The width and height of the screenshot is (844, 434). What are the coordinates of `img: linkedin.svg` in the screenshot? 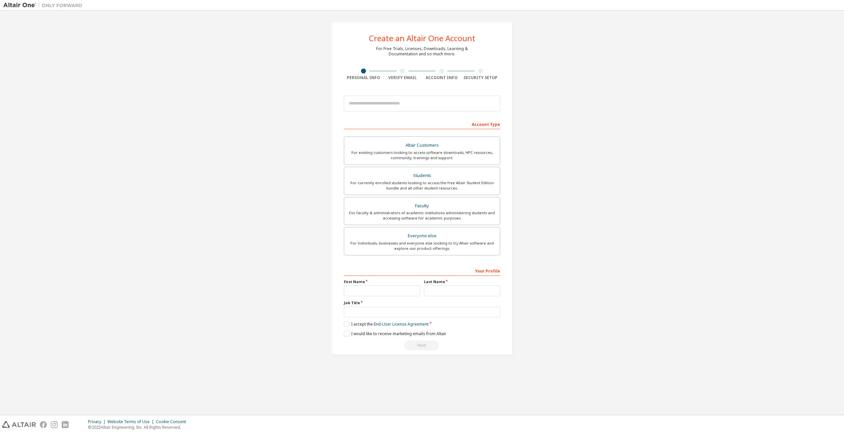 It's located at (65, 425).